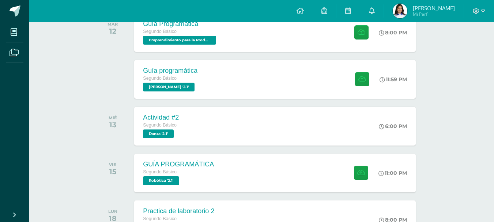 Image resolution: width=494 pixels, height=222 pixels. Describe the element at coordinates (178, 164) in the screenshot. I see `div: GUÍA PROGRAMÁTICA` at that location.